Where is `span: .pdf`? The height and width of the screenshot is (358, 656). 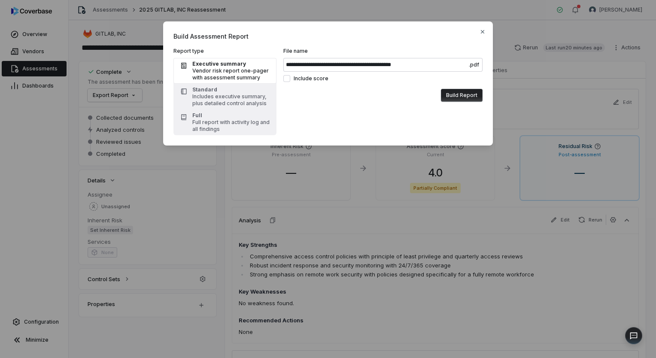 span: .pdf is located at coordinates (474, 65).